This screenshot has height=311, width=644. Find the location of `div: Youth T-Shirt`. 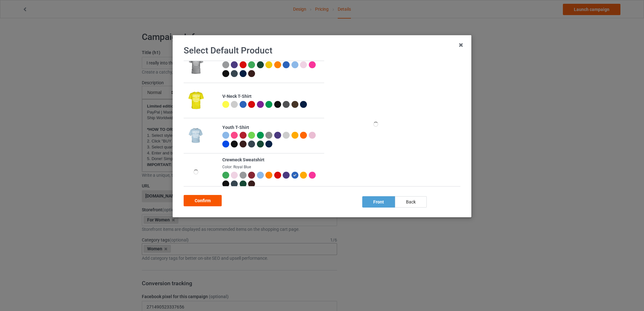

div: Youth T-Shirt is located at coordinates (271, 128).